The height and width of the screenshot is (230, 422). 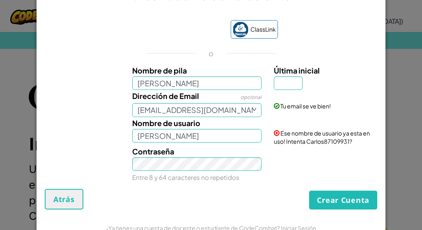 What do you see at coordinates (159, 70) in the screenshot?
I see `span: Nombre de pila` at bounding box center [159, 70].